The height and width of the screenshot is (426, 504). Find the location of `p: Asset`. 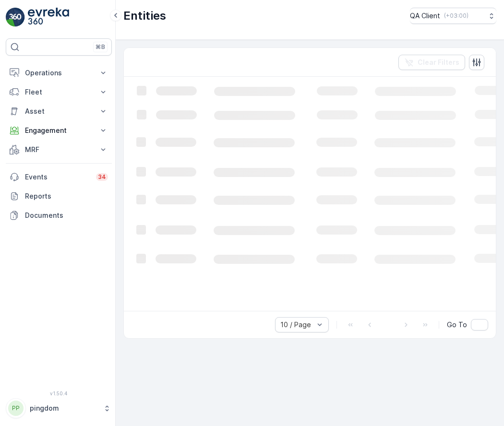

p: Asset is located at coordinates (59, 112).